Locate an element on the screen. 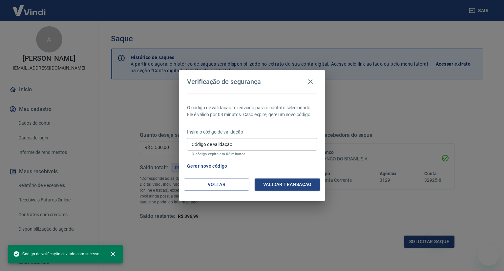  button: Validar transação is located at coordinates (287, 184).